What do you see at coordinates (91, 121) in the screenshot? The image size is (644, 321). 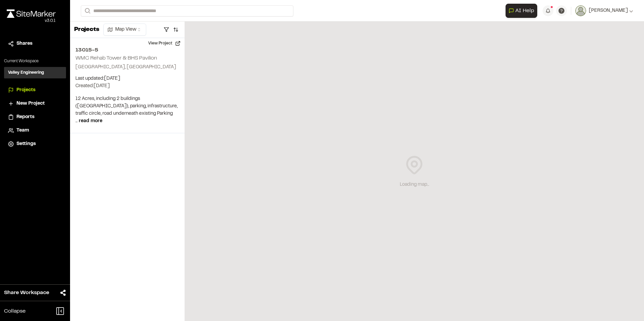 I see `span: read more` at bounding box center [91, 121].